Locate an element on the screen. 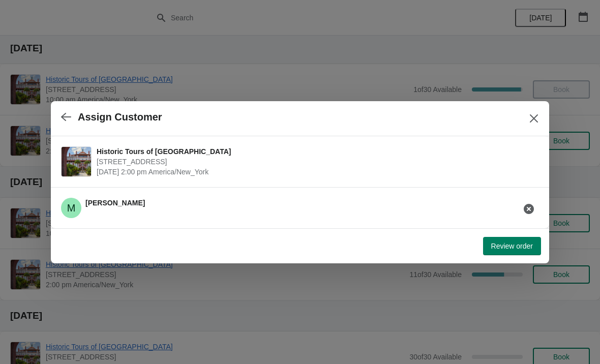  button: Close is located at coordinates (534, 119).